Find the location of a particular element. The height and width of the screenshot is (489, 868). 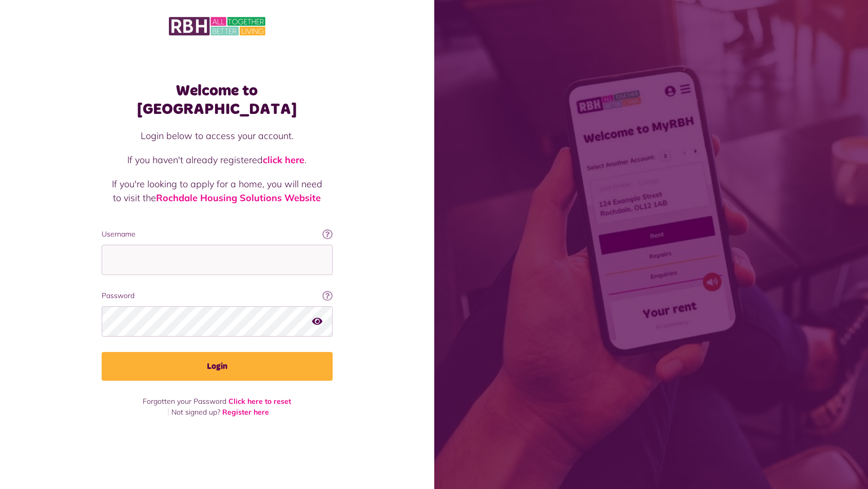

img: MyRBH is located at coordinates (217, 26).